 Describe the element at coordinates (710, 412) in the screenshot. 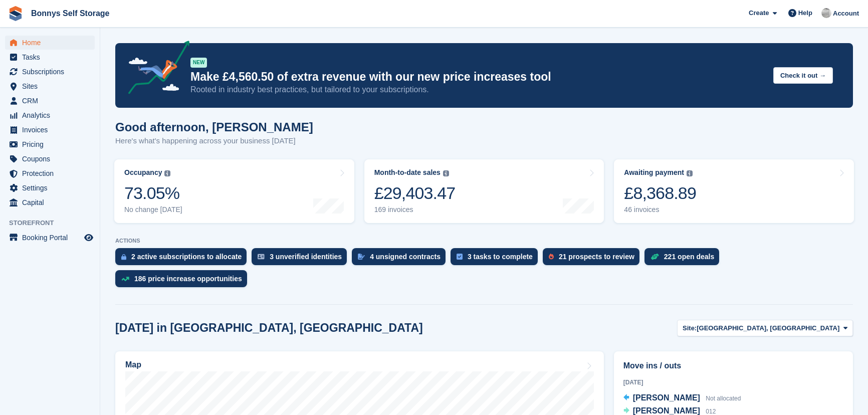

I see `span: 012` at that location.